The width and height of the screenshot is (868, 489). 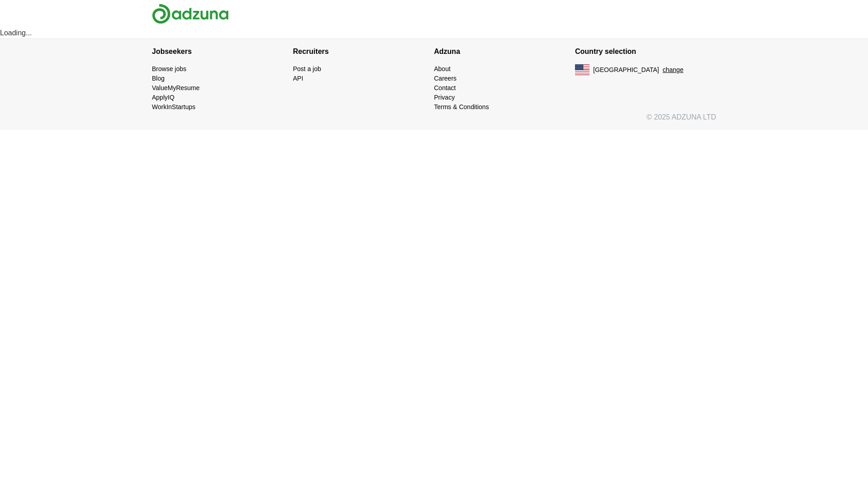 I want to click on a: Careers, so click(x=445, y=79).